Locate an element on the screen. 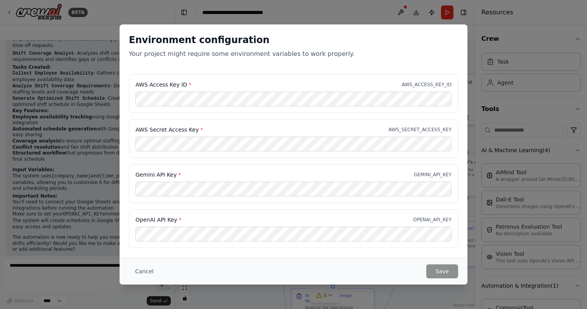  label: AWS Access Key ID is located at coordinates (163, 85).